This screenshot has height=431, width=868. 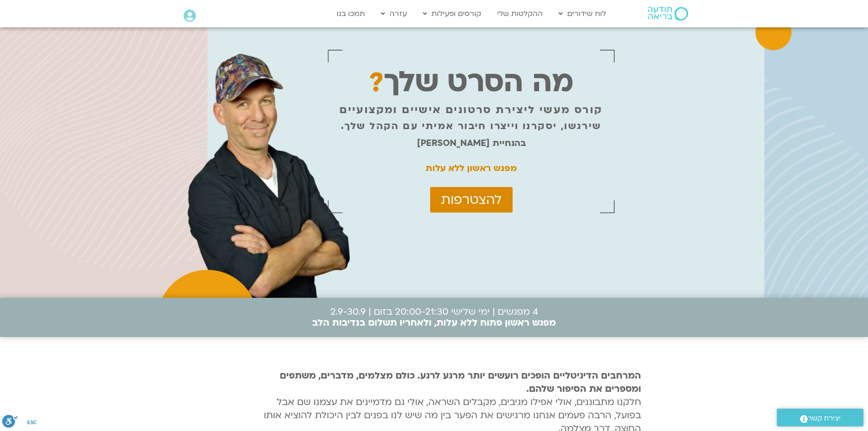 I want to click on span: יצירת קשר, so click(x=824, y=418).